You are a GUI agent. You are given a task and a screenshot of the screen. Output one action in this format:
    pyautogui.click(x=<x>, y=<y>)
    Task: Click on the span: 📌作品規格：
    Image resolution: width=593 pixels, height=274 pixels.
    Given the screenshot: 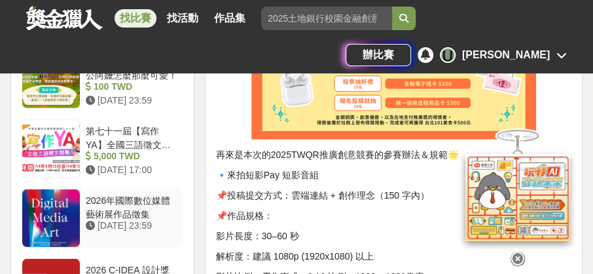 What is the action you would take?
    pyautogui.click(x=244, y=215)
    